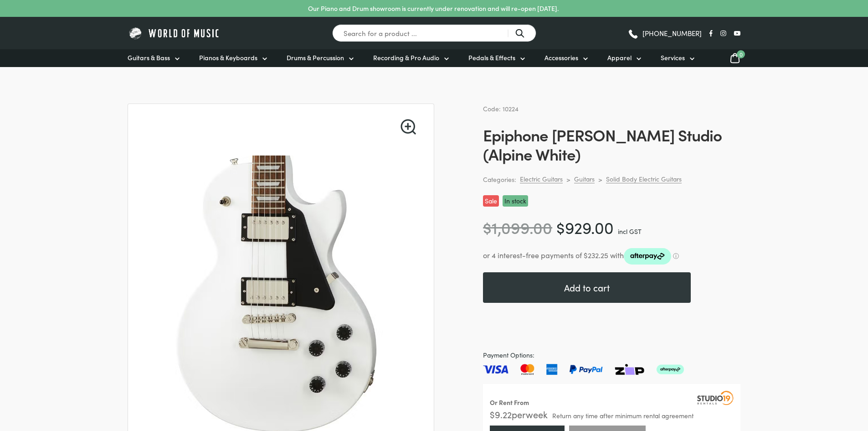 The image size is (868, 431). What do you see at coordinates (644, 179) in the screenshot?
I see `a: Solid Body Electric Guitars` at bounding box center [644, 179].